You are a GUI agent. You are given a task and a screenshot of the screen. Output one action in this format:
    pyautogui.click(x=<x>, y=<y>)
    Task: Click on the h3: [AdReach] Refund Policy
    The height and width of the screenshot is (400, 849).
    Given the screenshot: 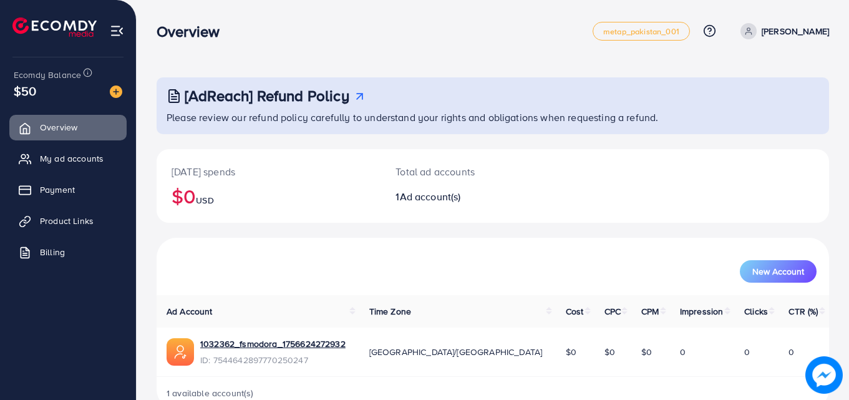 What is the action you would take?
    pyautogui.click(x=267, y=95)
    